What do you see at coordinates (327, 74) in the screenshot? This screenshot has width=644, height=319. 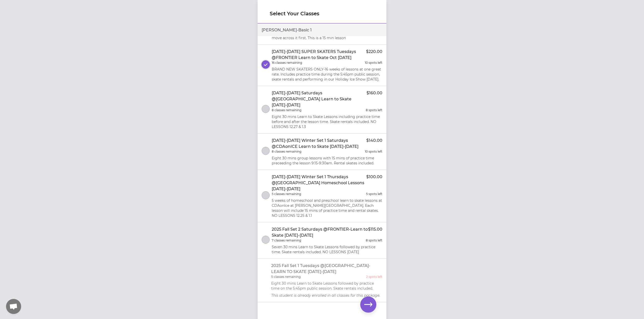 I see `p: BRAND NEW SKATERS ONLY-16 weeks of lessons at one great rate. Includes practice time during the 5...` at bounding box center [327, 74].